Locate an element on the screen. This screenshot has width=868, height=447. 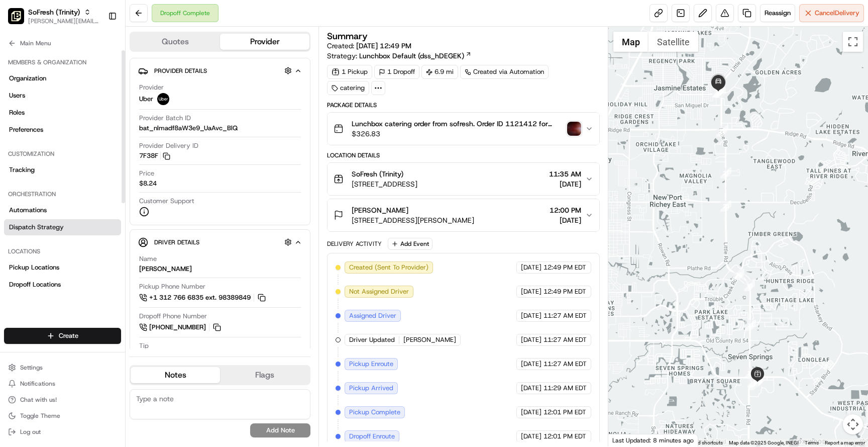
span: Pickup Arrived is located at coordinates (371, 388).